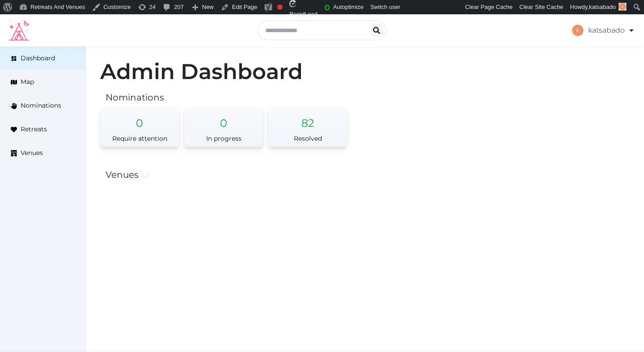  I want to click on a: katsabado, so click(604, 30).